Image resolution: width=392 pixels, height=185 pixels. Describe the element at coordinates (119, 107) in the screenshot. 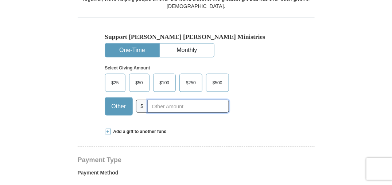

I see `span: Other` at that location.